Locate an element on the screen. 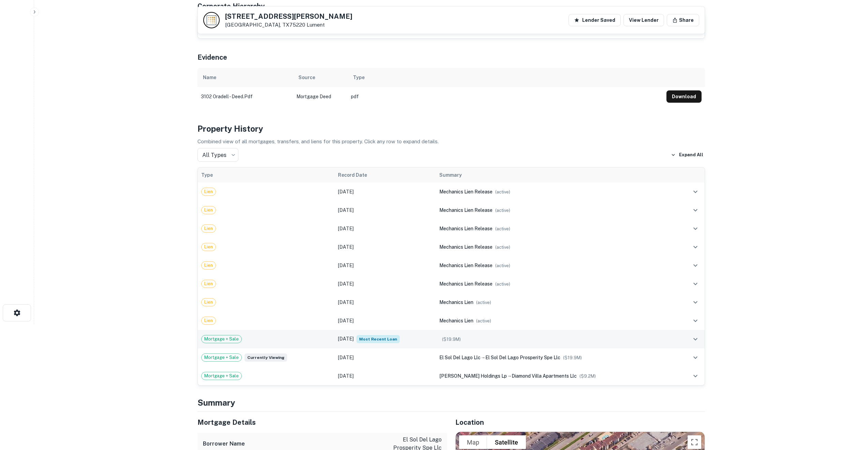 This screenshot has height=450, width=868. div: Name is located at coordinates (209, 78).